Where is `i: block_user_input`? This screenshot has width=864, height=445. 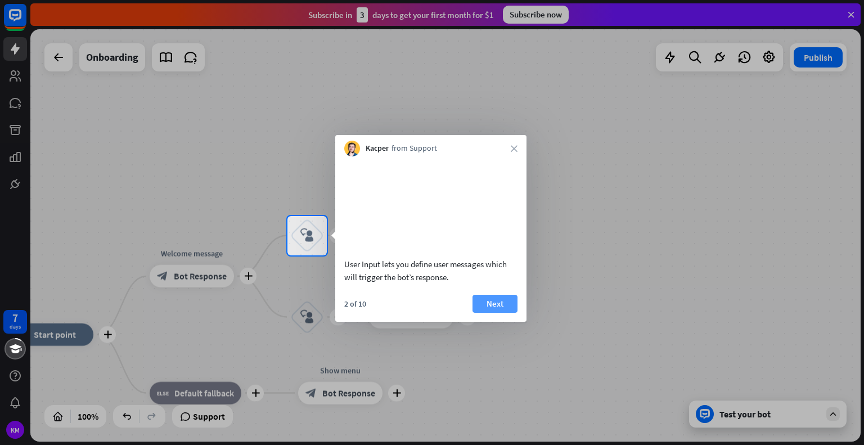
i: block_user_input is located at coordinates (307, 236).